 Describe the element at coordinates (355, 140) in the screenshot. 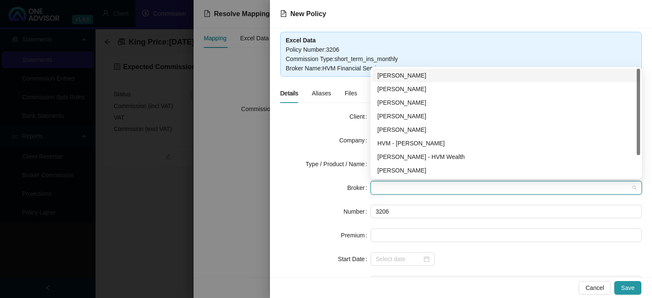

I see `label: Company` at that location.